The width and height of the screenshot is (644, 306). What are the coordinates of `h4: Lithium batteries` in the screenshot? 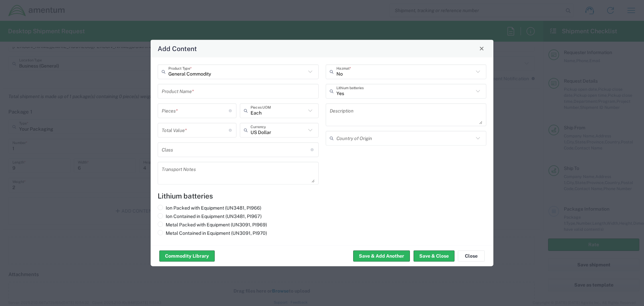 It's located at (322, 195).